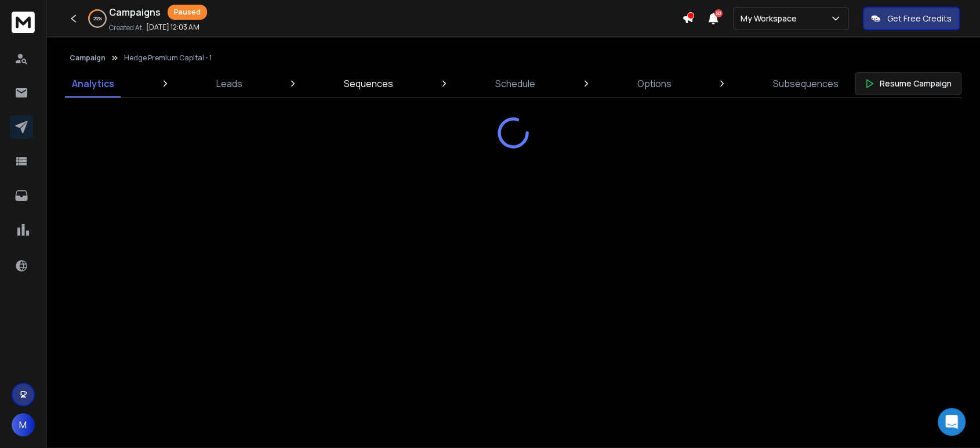  What do you see at coordinates (93, 84) in the screenshot?
I see `p: Analytics` at bounding box center [93, 84].